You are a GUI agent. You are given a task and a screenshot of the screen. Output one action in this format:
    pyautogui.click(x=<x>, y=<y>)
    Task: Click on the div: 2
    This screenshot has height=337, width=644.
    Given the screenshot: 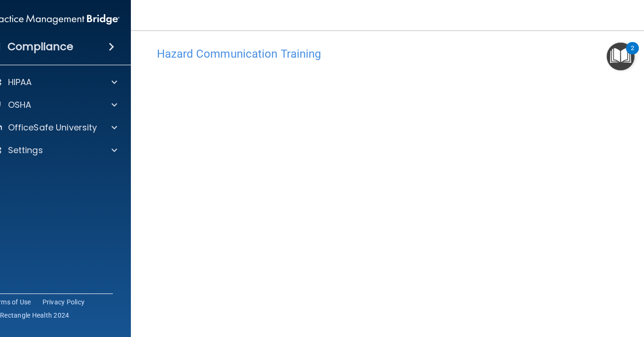 What is the action you would take?
    pyautogui.click(x=632, y=54)
    